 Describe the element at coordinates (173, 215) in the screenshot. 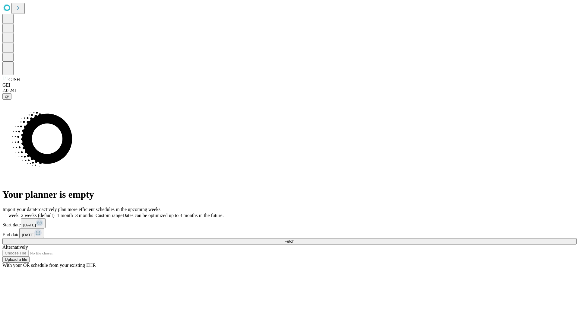

I see `span: Dates can be optimized up to 3 months in the future.` at that location.